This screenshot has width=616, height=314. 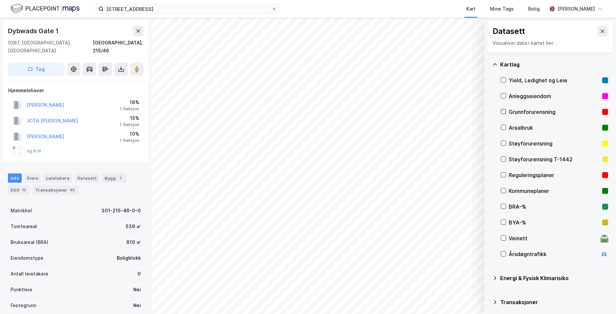 What do you see at coordinates (551, 43) in the screenshot?
I see `div: Visualiser data i kartet her.` at bounding box center [551, 43].